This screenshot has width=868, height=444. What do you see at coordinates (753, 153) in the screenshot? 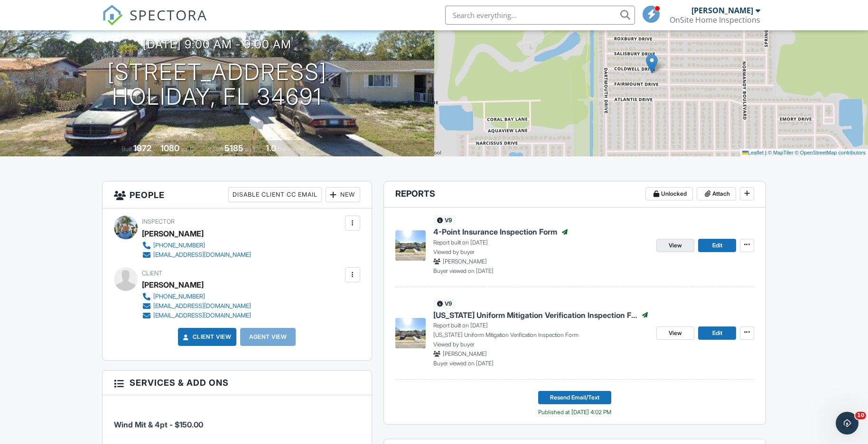
I see `a: Leaflet` at bounding box center [753, 153].